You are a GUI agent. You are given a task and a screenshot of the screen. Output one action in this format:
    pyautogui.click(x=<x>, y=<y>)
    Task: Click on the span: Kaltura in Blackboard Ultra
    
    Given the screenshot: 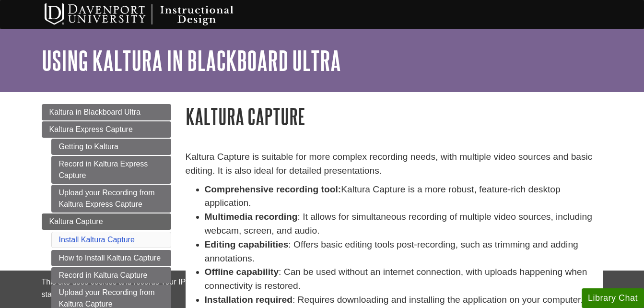 What is the action you would take?
    pyautogui.click(x=95, y=112)
    